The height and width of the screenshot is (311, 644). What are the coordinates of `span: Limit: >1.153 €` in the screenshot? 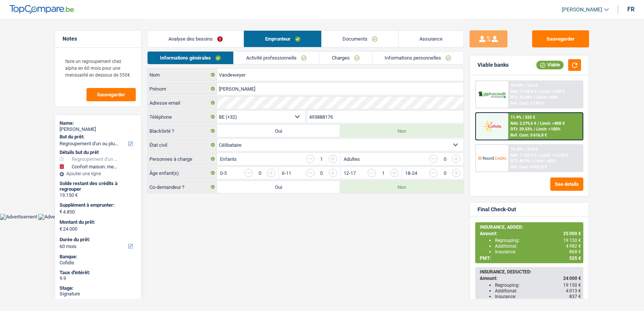 It's located at (554, 155).